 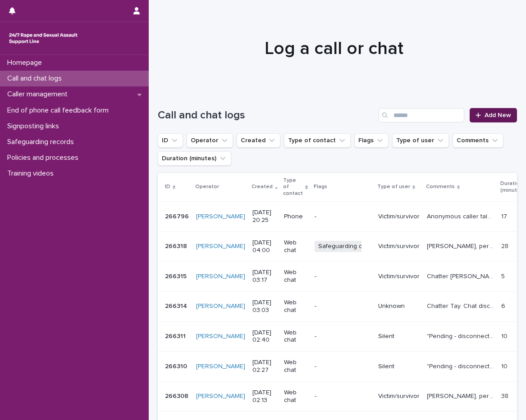 What do you see at coordinates (461, 216) in the screenshot?
I see `p: Anonymous caller talked about her experience with a man working in a local supermarket following ...` at bounding box center [461, 216].